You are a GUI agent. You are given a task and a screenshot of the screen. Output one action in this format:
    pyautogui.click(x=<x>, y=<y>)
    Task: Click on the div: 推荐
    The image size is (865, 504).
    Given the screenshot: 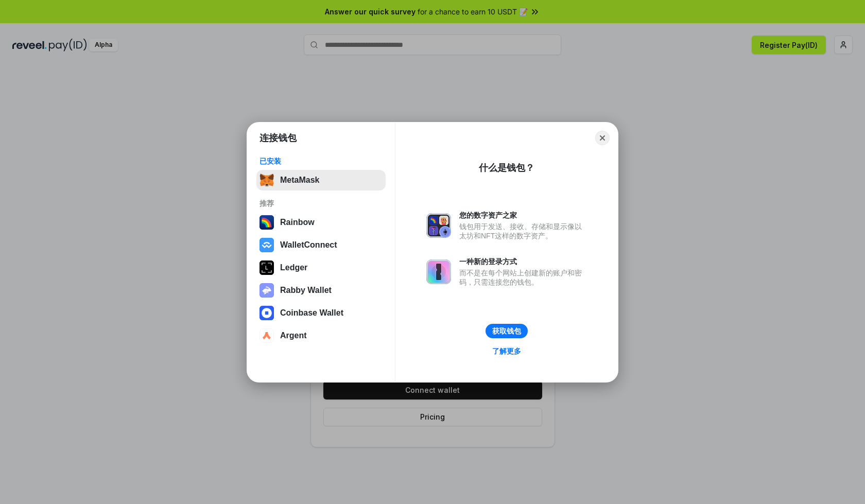 What is the action you would take?
    pyautogui.click(x=321, y=203)
    